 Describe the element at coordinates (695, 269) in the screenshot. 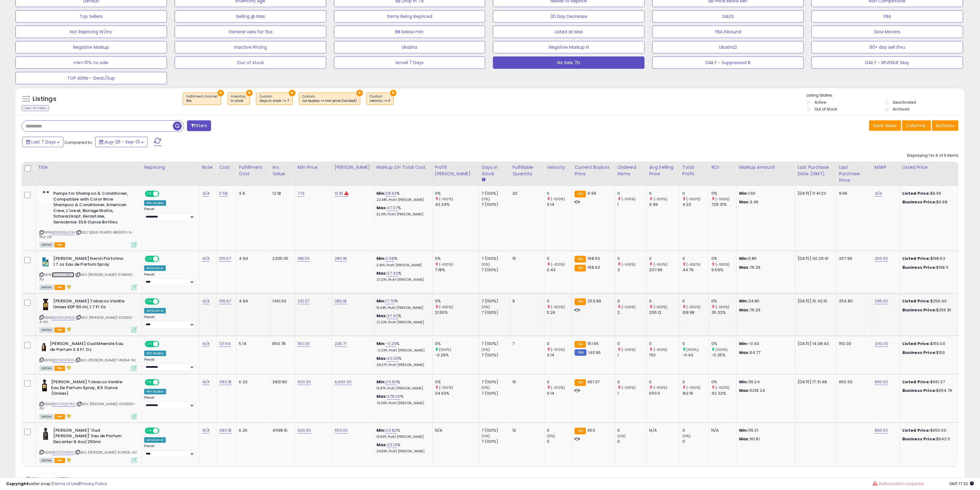

I see `div: 44.79` at that location.